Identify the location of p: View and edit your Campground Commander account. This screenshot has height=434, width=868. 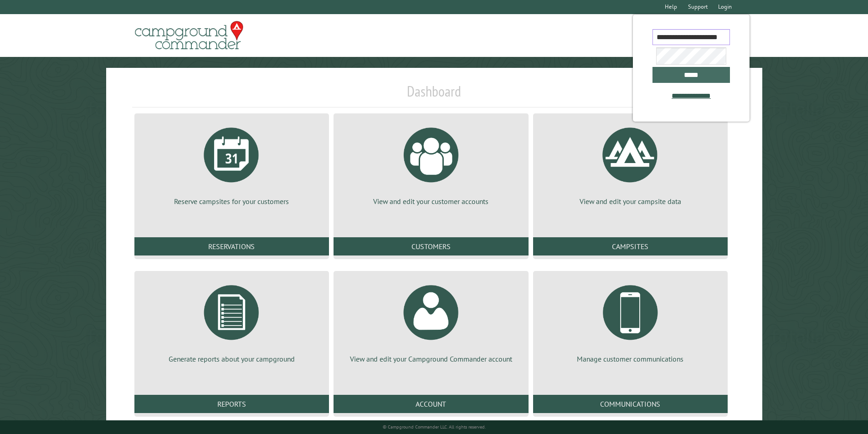
(431, 359).